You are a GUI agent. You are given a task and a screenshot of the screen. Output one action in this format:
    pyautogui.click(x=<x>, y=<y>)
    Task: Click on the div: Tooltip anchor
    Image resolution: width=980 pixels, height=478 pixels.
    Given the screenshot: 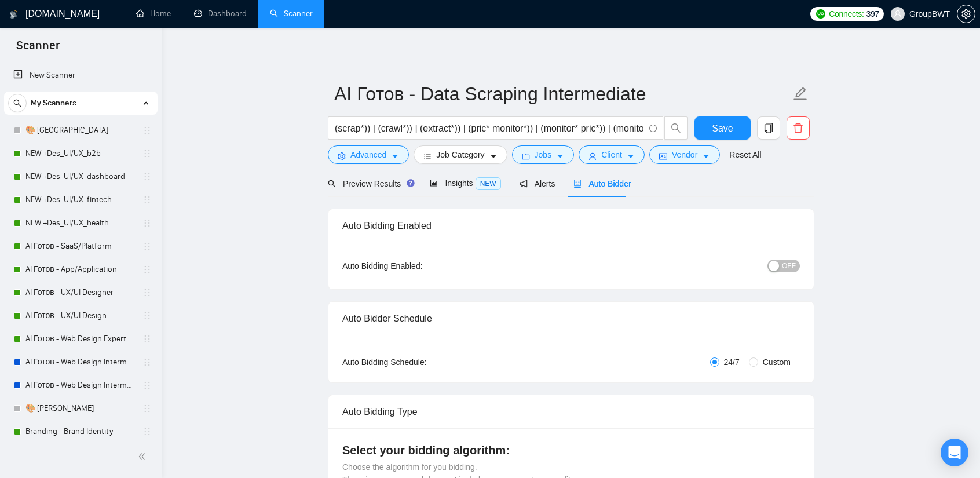 What is the action you would take?
    pyautogui.click(x=411, y=183)
    